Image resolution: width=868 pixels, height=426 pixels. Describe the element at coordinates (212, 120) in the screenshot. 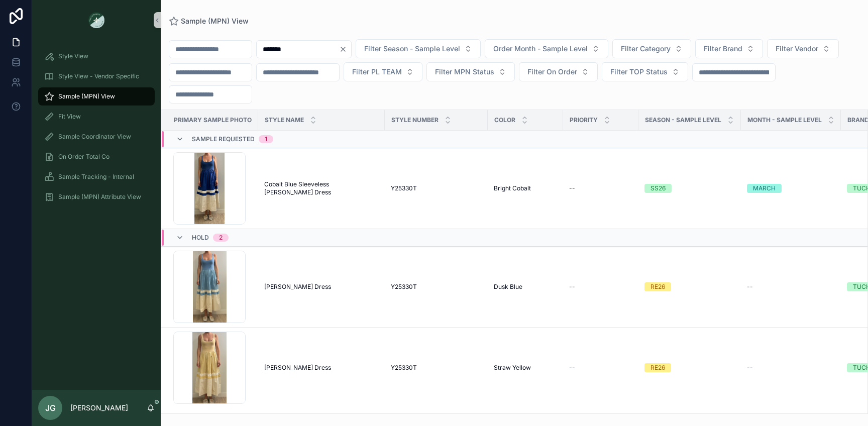

I see `span: PRIMARY SAMPLE PHOTO` at that location.